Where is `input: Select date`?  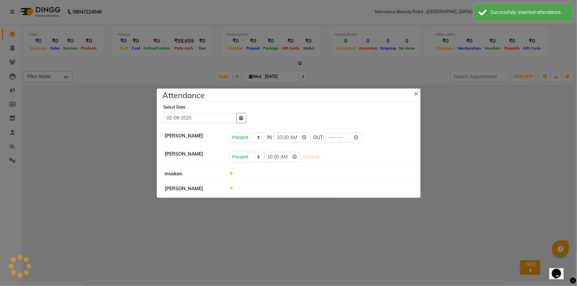 input: Select date is located at coordinates (200, 118).